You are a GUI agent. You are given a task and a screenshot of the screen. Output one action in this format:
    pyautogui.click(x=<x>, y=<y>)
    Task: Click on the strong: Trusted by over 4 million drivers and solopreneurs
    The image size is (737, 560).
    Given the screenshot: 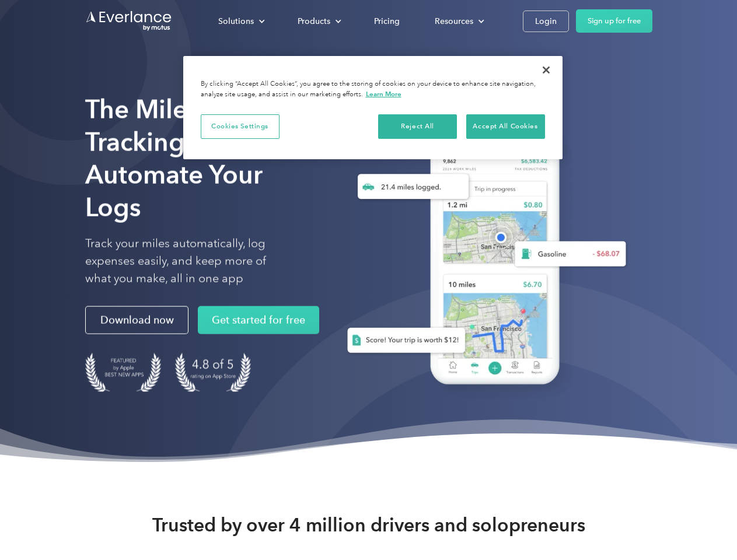 What is the action you would take?
    pyautogui.click(x=368, y=524)
    